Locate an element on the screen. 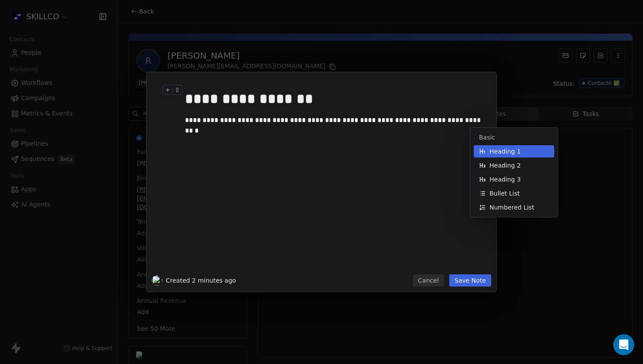  span: Heading 2 is located at coordinates (505, 165).